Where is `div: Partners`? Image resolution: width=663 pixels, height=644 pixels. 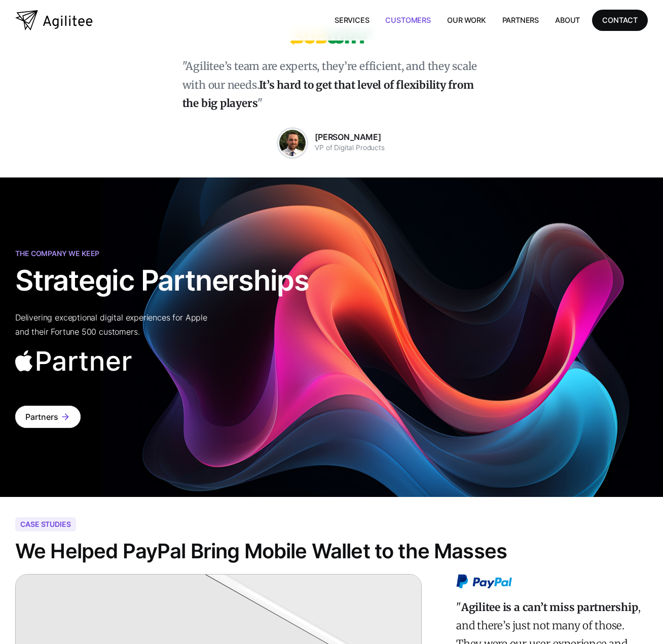
div: Partners is located at coordinates (42, 417).